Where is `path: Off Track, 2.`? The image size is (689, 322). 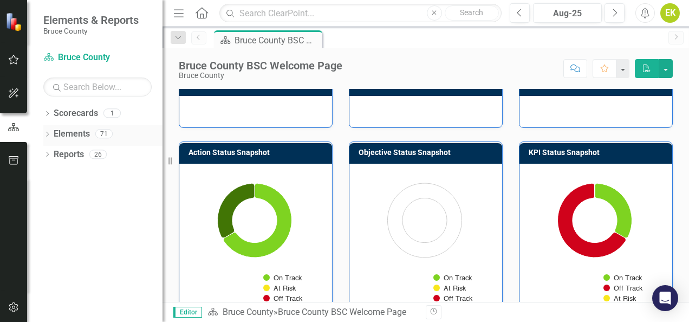
path: Off Track, 2. is located at coordinates (591, 220).